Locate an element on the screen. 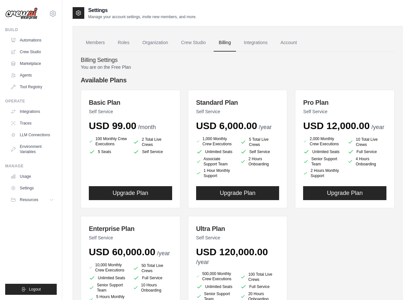  a: Organization is located at coordinates (155, 43).